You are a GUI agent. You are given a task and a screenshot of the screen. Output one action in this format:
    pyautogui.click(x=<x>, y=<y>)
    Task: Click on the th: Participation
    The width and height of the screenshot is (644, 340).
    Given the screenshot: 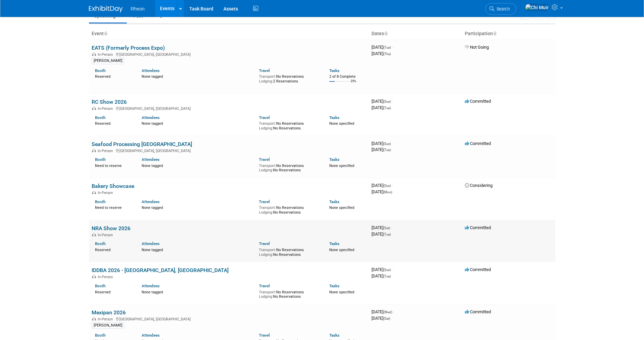 What is the action you would take?
    pyautogui.click(x=509, y=34)
    